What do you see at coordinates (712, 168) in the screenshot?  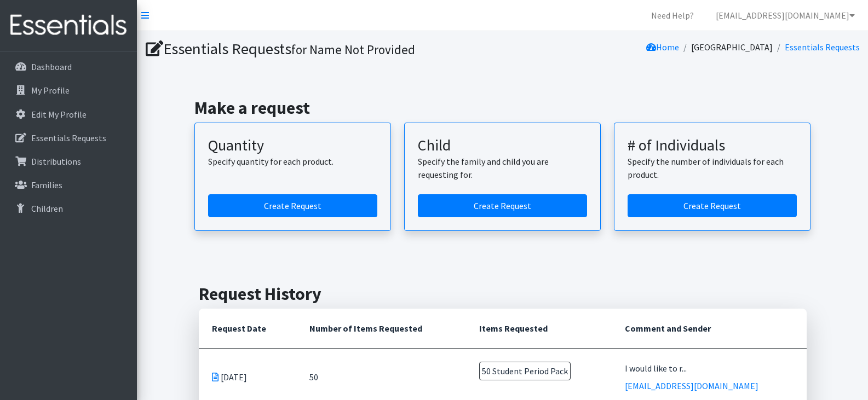 I see `p: Specify the number of individuals for each product.` at bounding box center [712, 168].